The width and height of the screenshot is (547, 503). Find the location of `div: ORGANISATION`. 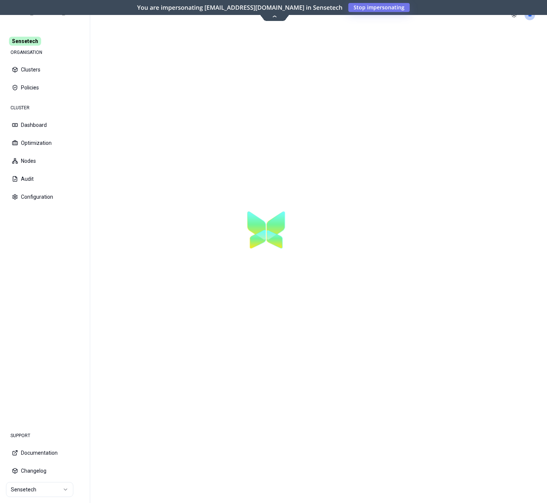

div: ORGANISATION is located at coordinates (45, 52).